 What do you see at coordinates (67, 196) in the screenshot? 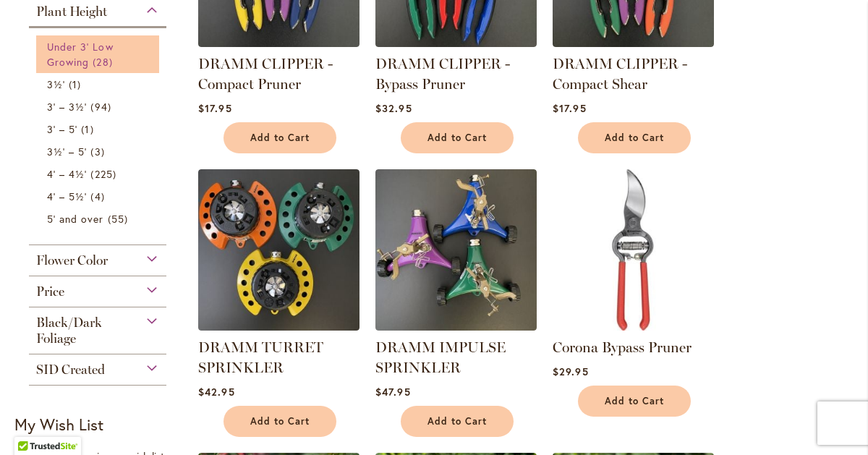
I see `span: 4' – 5½'` at bounding box center [67, 196].